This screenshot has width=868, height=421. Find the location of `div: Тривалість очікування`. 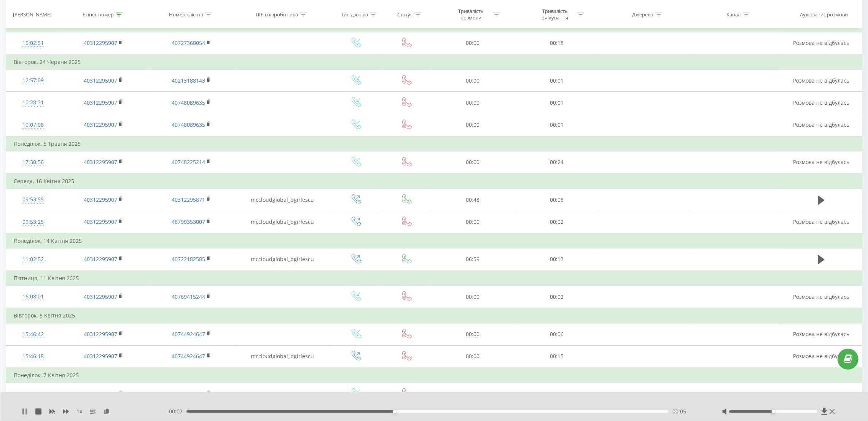

div: Тривалість очікування is located at coordinates (555, 14).